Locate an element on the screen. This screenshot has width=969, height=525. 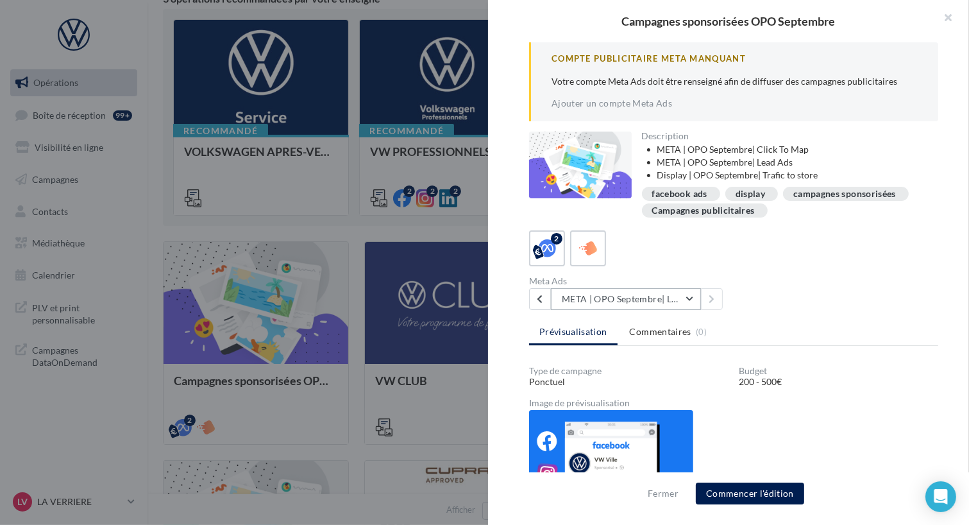
div: Campagnes sponsorisées OPO Septembre is located at coordinates (729, 21).